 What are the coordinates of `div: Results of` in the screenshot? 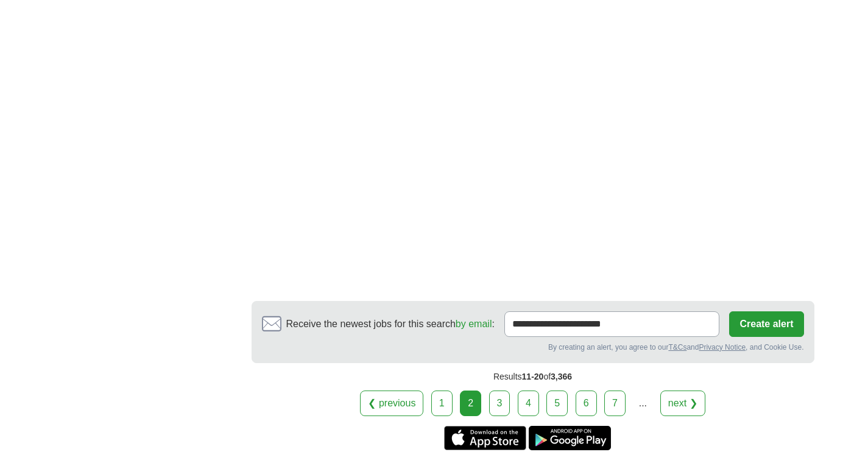 It's located at (533, 377).